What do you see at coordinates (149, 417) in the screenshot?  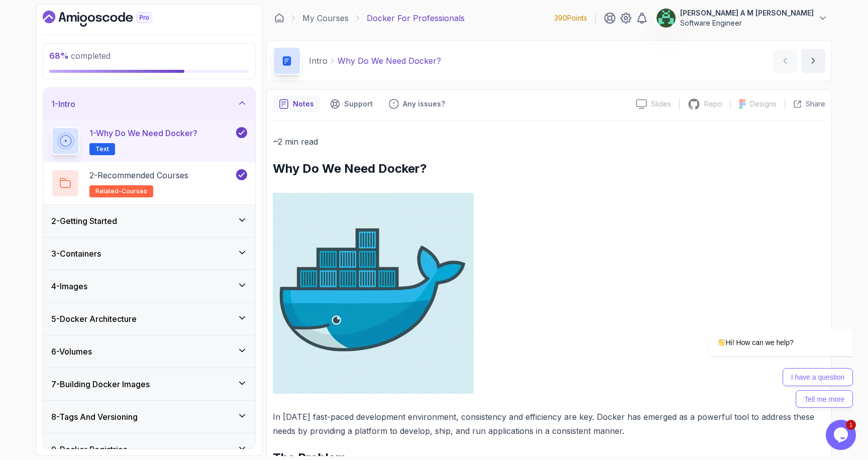 I see `button: 8-Tags And Versioning` at bounding box center [149, 417].